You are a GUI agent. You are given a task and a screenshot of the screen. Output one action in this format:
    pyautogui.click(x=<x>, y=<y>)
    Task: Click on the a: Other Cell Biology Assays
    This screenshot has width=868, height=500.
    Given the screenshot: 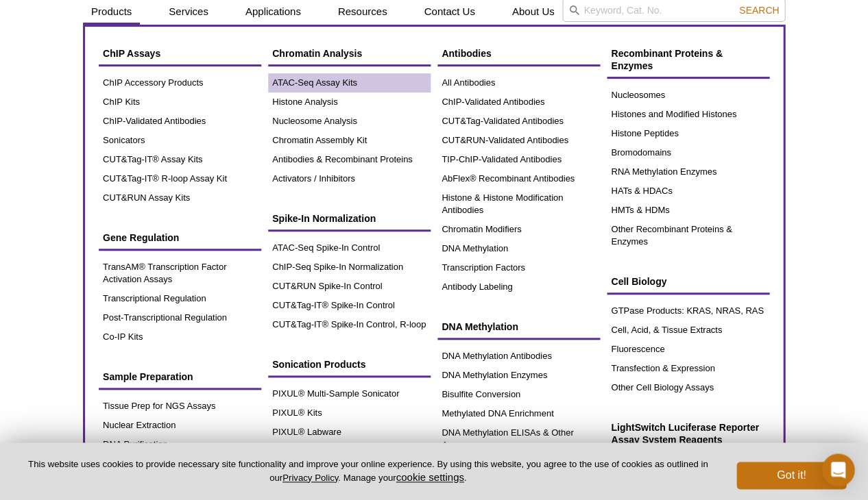 What is the action you would take?
    pyautogui.click(x=687, y=388)
    